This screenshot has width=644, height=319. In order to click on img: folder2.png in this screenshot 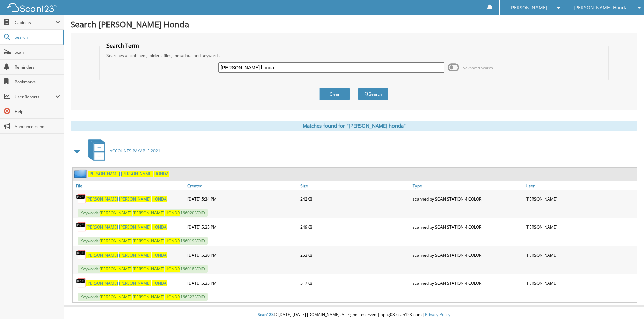, I will do `click(81, 174)`.